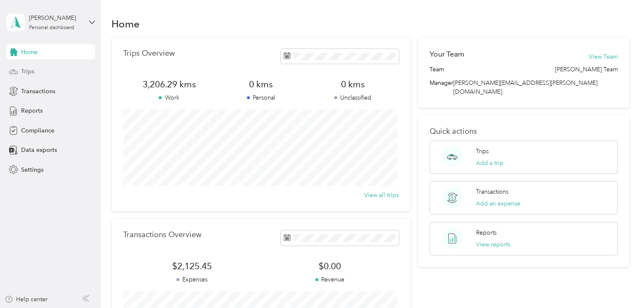  Describe the element at coordinates (493, 244) in the screenshot. I see `button: View reports` at that location.